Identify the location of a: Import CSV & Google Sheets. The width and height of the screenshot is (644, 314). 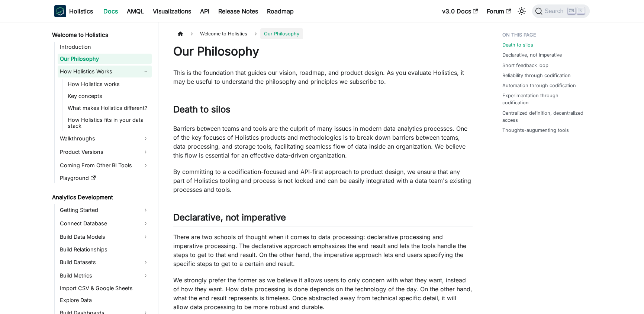
(105, 288).